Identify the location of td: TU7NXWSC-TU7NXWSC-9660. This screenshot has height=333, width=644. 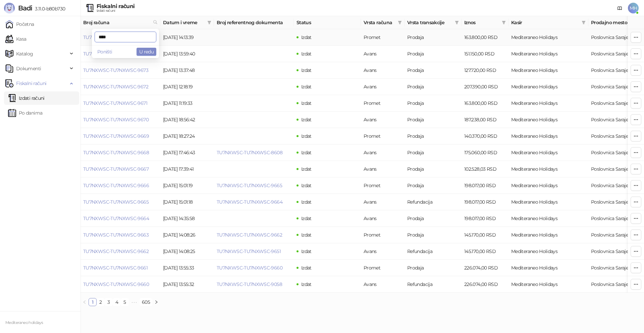
(120, 284).